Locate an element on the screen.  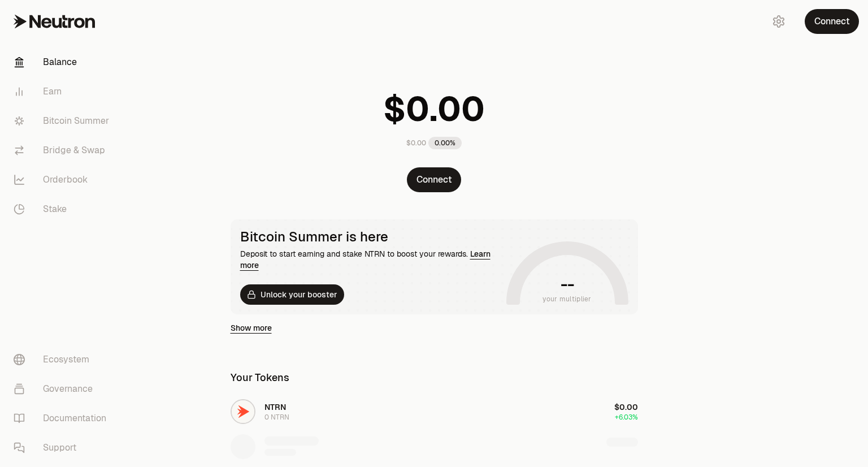
span: your multiplier is located at coordinates (567, 299).